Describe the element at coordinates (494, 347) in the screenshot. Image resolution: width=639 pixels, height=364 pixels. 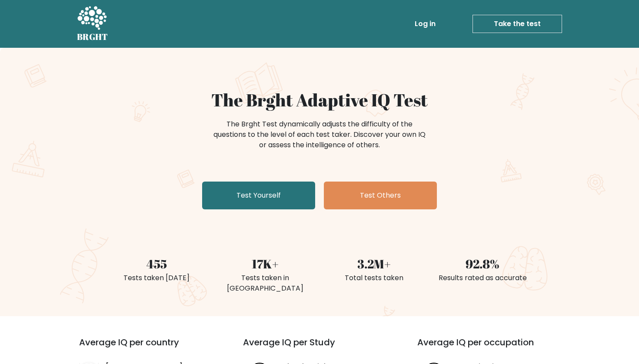
I see `h3: Average IQ per occupation` at that location.